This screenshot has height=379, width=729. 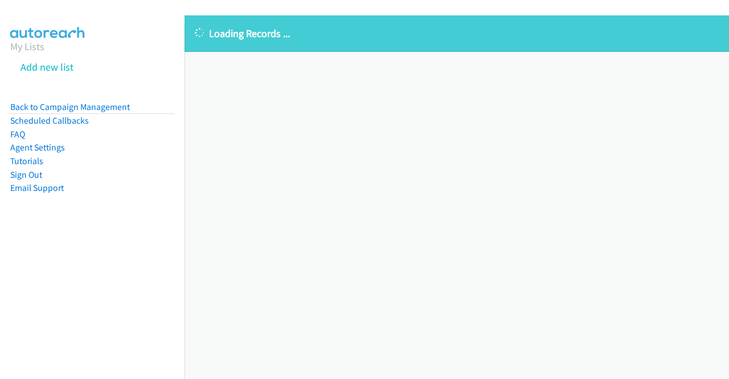 What do you see at coordinates (50, 120) in the screenshot?
I see `a: Scheduled Callbacks` at bounding box center [50, 120].